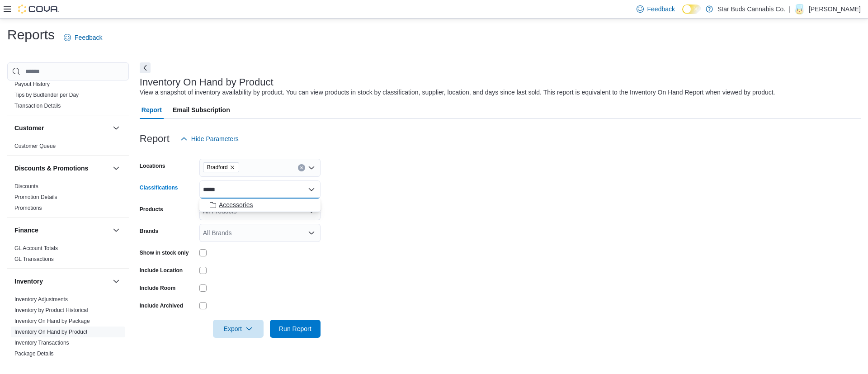 The height and width of the screenshot is (374, 868). What do you see at coordinates (26, 230) in the screenshot?
I see `h3: Finance` at bounding box center [26, 230].